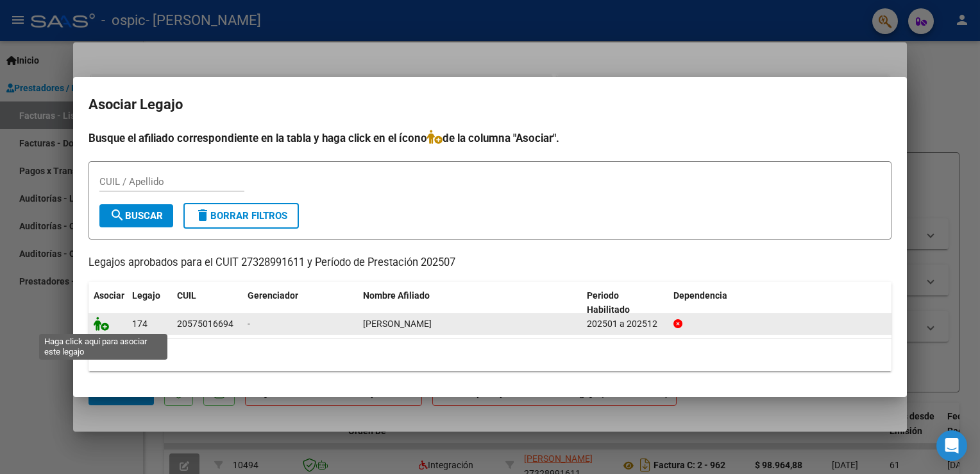 Image resolution: width=980 pixels, height=474 pixels. Describe the element at coordinates (202, 215) in the screenshot. I see `mat-icon: delete` at that location.